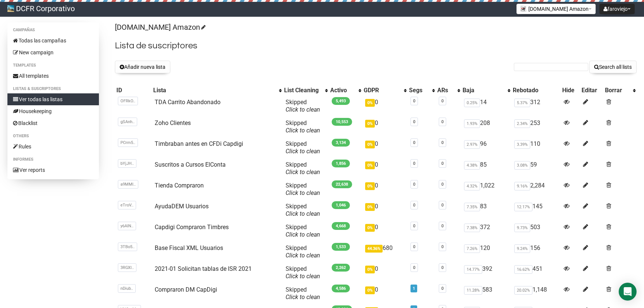 Image resolution: width=644 pixels, height=308 pixels. What do you see at coordinates (53, 136) in the screenshot?
I see `li: Others` at bounding box center [53, 136].